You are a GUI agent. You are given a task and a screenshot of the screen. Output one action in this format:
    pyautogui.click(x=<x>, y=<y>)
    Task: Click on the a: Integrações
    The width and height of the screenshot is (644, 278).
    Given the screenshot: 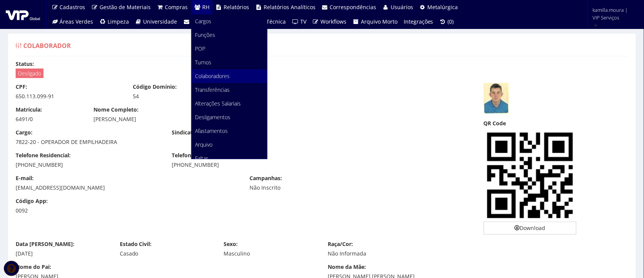 What is the action you would take?
    pyautogui.click(x=419, y=22)
    